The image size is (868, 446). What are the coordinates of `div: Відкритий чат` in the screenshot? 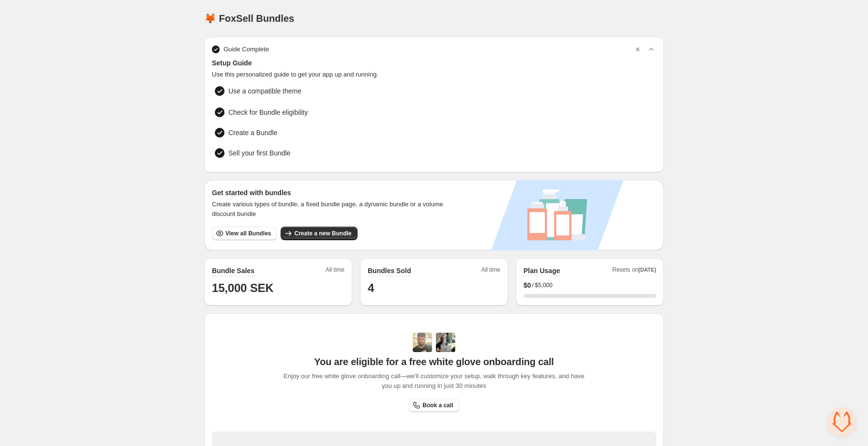 It's located at (842, 422).